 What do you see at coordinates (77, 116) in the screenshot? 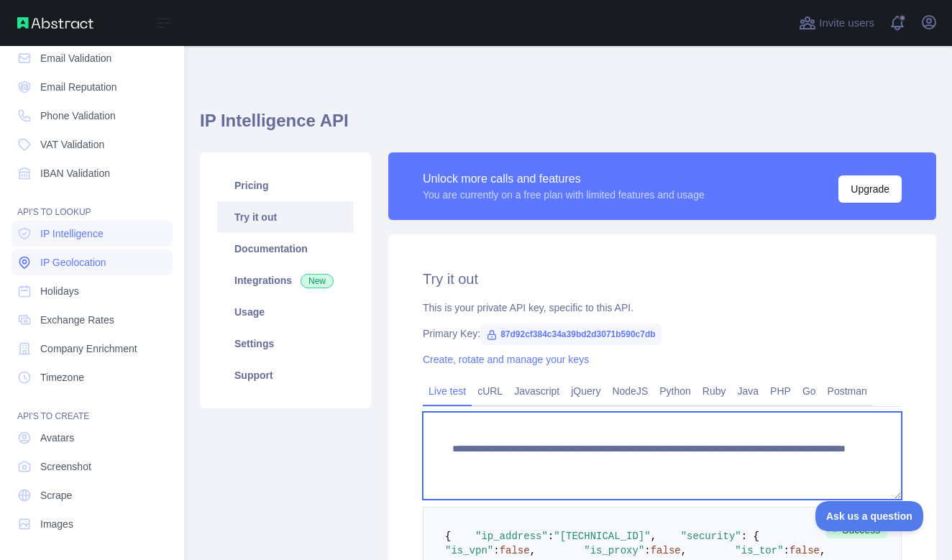
I see `span: Phone Validation` at bounding box center [77, 116].